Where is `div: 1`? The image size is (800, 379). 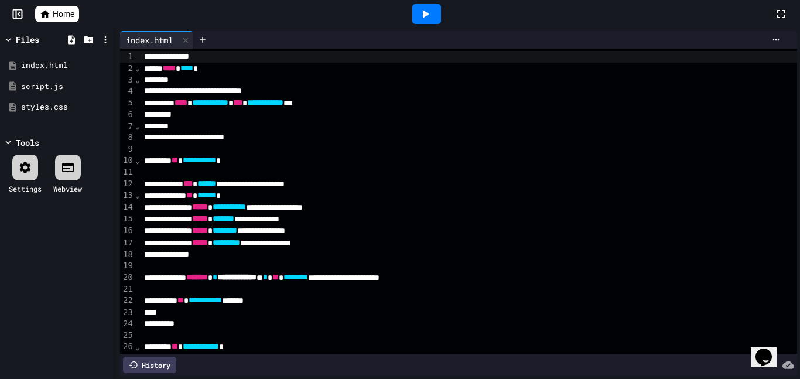 div: 1 is located at coordinates (127, 57).